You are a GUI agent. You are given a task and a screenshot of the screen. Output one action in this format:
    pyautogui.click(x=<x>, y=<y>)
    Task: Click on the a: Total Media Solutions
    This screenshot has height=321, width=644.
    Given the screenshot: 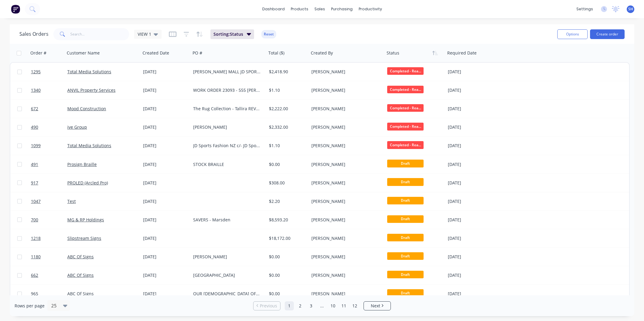 What is the action you would take?
    pyautogui.click(x=89, y=145)
    